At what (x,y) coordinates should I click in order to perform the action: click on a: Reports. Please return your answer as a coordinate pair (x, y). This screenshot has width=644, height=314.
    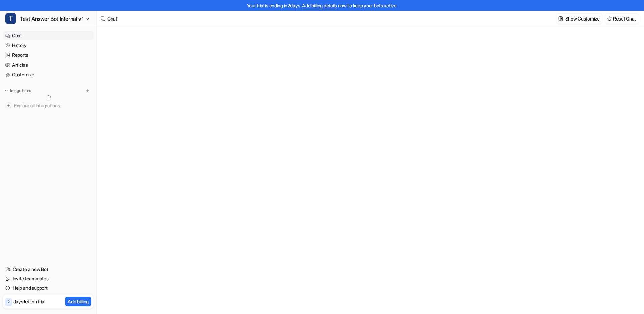
    Looking at the image, I should click on (48, 55).